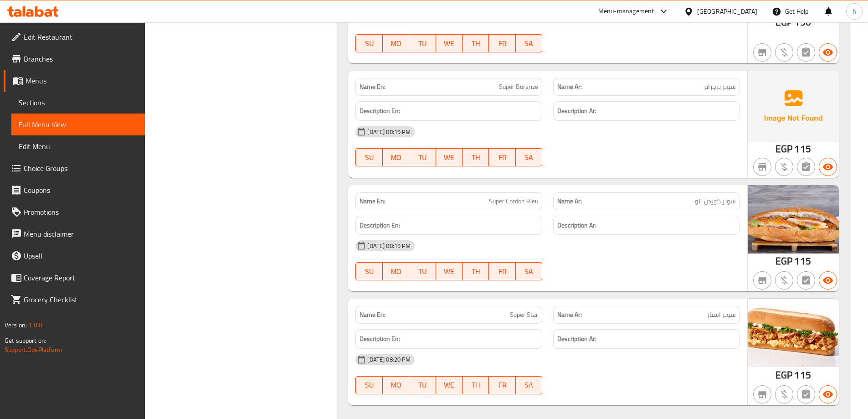 The width and height of the screenshot is (868, 419). I want to click on span: 1.0.0, so click(35, 325).